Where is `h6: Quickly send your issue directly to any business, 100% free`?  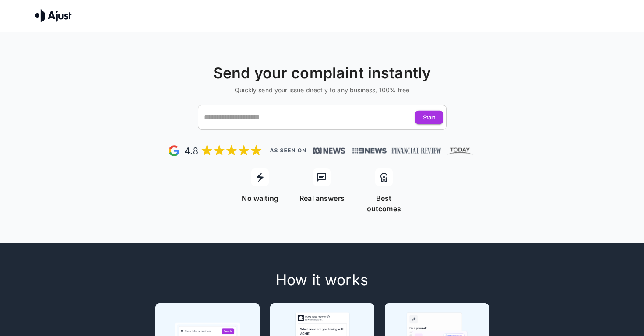 h6: Quickly send your issue directly to any business, 100% free is located at coordinates (322, 90).